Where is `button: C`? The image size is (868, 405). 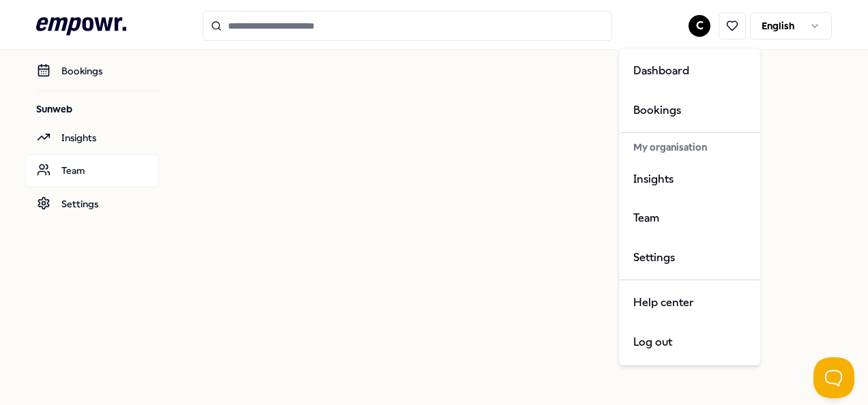
button: C is located at coordinates (700, 26).